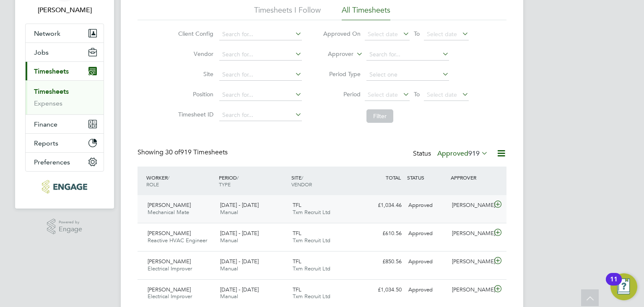 This screenshot has height=307, width=644. Describe the element at coordinates (366, 13) in the screenshot. I see `li: All Timesheets` at that location.